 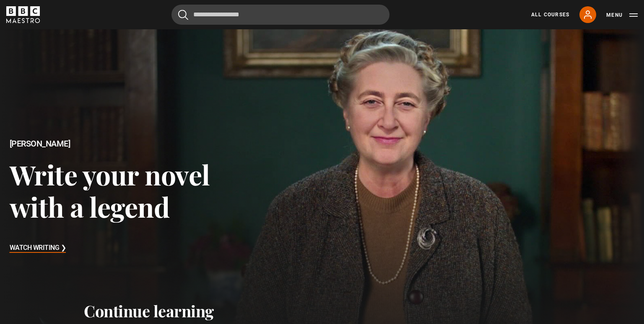 I want to click on a: BBC Maestro, so click(x=23, y=15).